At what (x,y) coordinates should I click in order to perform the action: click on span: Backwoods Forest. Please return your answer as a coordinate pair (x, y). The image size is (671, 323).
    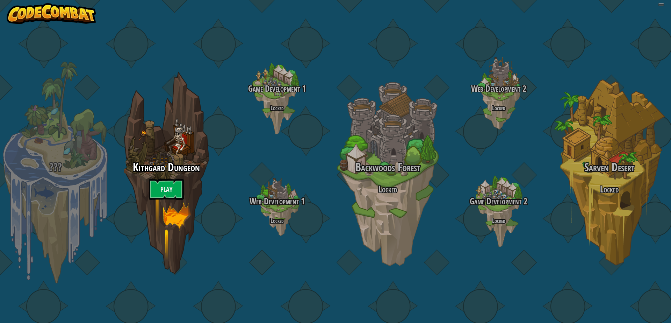
    Looking at the image, I should click on (388, 167).